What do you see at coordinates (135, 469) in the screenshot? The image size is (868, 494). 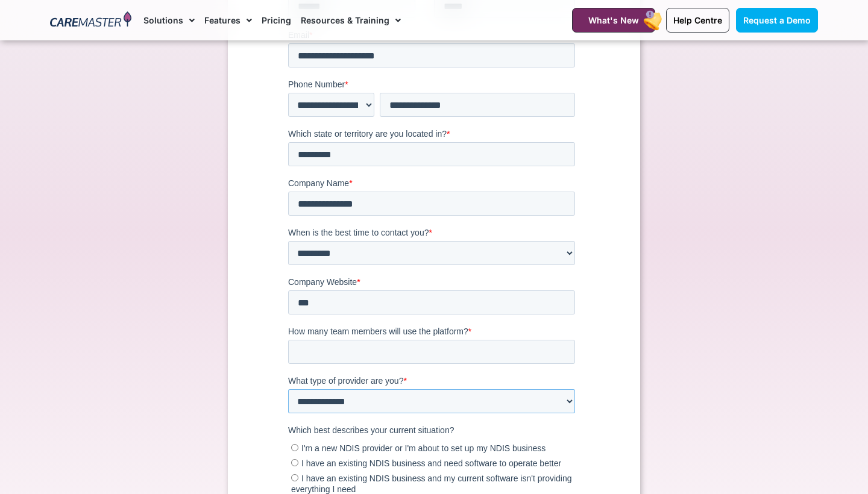 I see `span: I'm a new NDIS provider or I'm about to set up my NDIS business` at bounding box center [135, 469].